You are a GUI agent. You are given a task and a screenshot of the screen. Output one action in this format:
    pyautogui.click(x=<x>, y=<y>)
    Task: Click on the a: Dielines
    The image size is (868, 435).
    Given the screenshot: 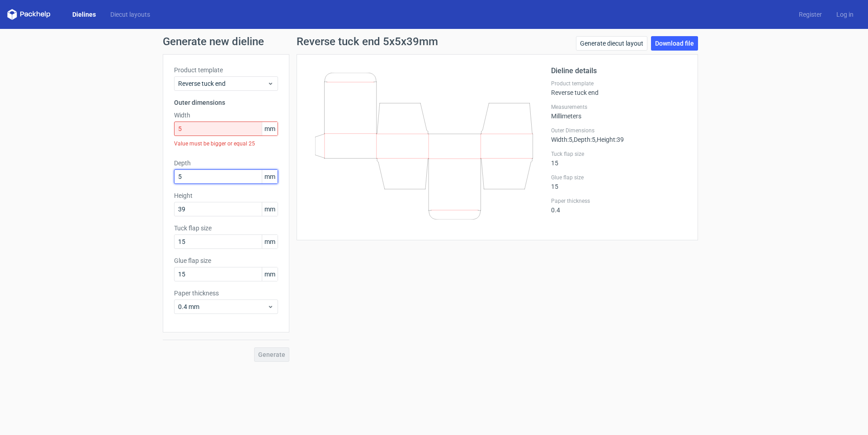 What is the action you would take?
    pyautogui.click(x=84, y=14)
    